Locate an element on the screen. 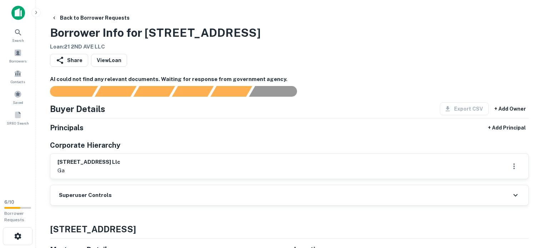  div: Principals found, AI now looking for contact information... is located at coordinates (192, 91).